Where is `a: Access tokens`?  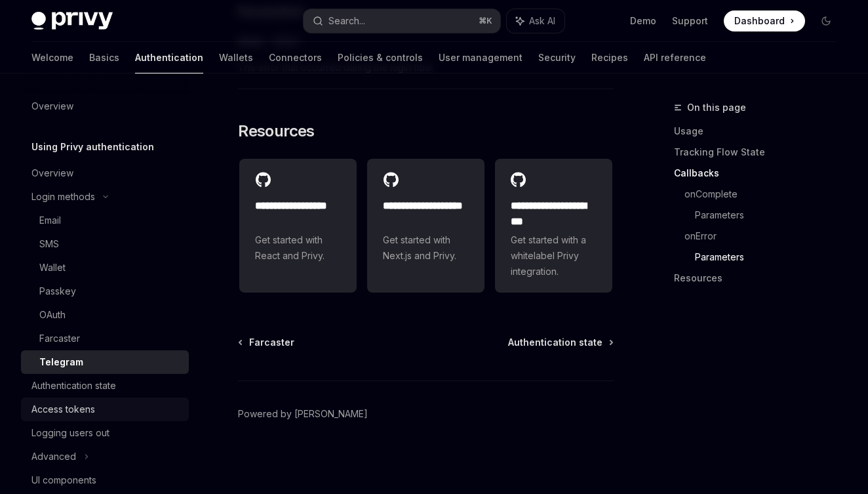
a: Access tokens is located at coordinates (105, 410).